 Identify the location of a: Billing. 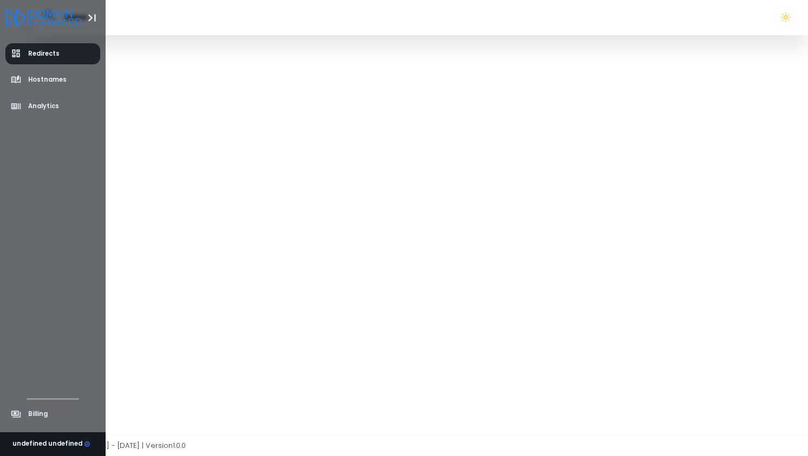
(53, 414).